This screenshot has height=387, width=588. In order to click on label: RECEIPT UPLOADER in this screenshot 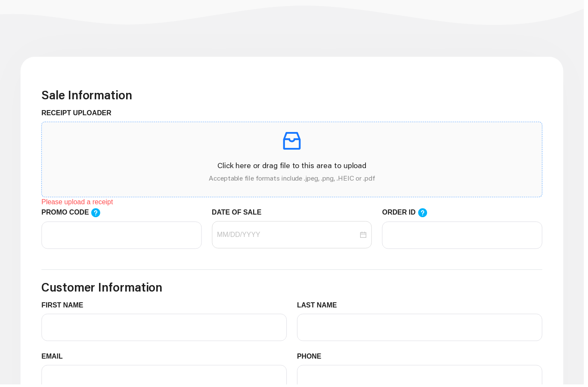, I will do `click(80, 114)`.